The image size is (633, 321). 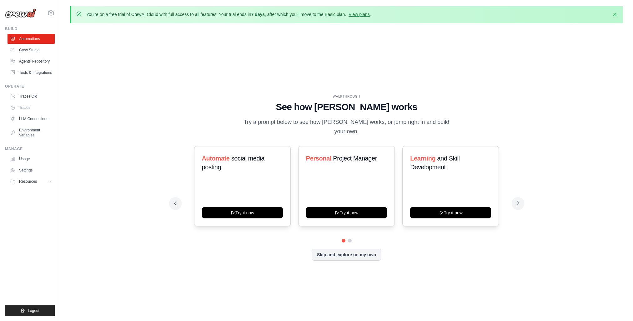 What do you see at coordinates (229, 14) in the screenshot?
I see `p: You're on a free trial of CrewAI Cloud with full access to all features. Your trial ends in , aft...` at bounding box center [229, 14].